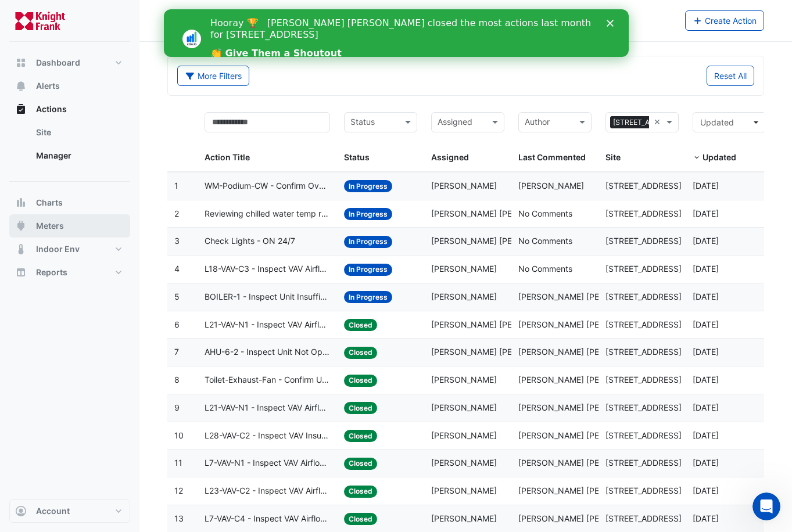 The image size is (792, 532). What do you see at coordinates (53, 511) in the screenshot?
I see `span: Account` at bounding box center [53, 511].